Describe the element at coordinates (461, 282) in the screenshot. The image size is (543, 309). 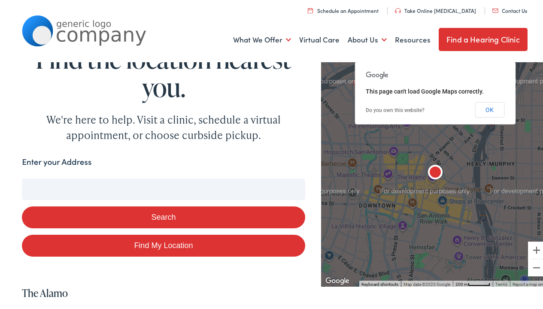
I see `span: 200 m` at that location.